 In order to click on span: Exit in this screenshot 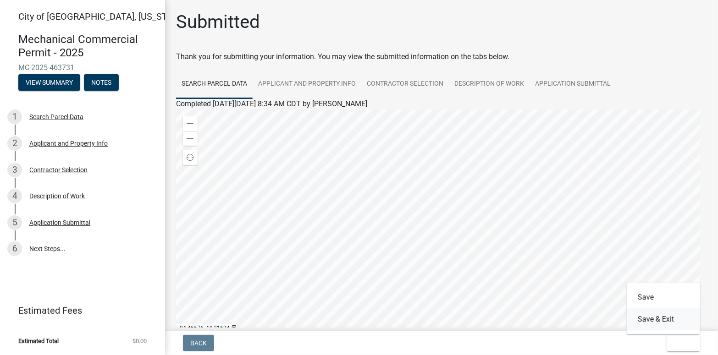, I will do `click(680, 343)`.